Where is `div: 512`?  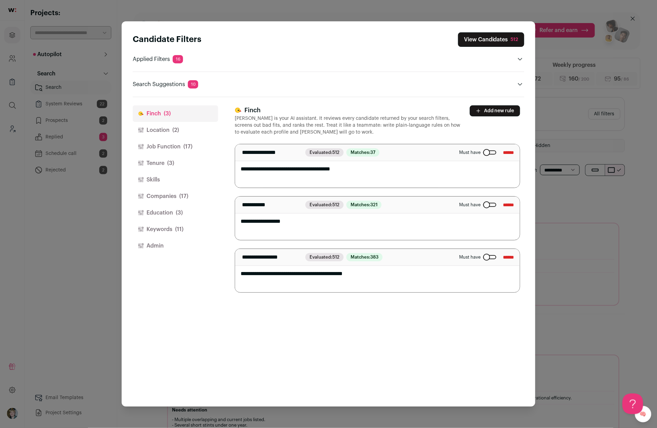 div: 512 is located at coordinates (514, 40).